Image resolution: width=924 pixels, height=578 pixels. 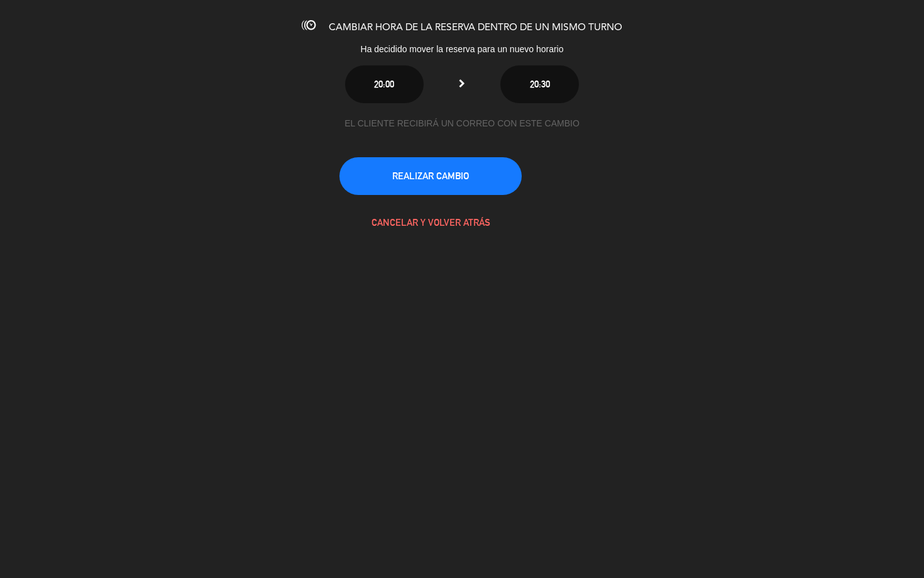 I want to click on span: 20:30, so click(x=540, y=84).